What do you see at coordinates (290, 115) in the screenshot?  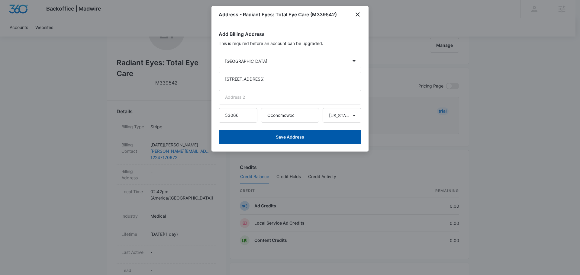 I see `input: City` at bounding box center [290, 115].